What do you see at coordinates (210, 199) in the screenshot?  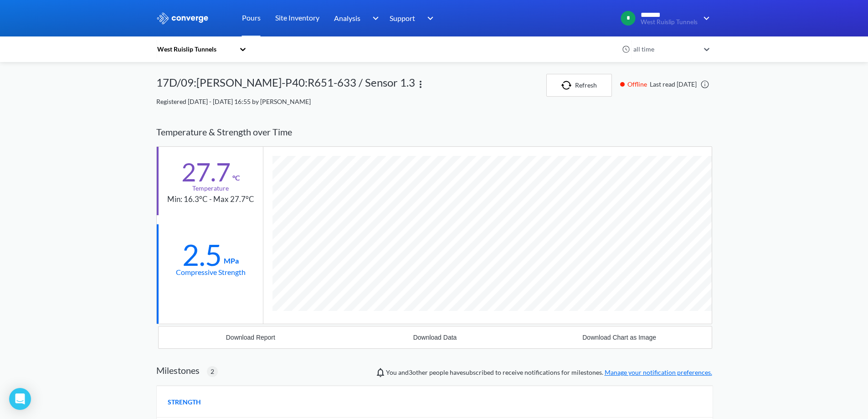 I see `div: Min: 16.3°C - Max 27.7°C` at bounding box center [210, 199].